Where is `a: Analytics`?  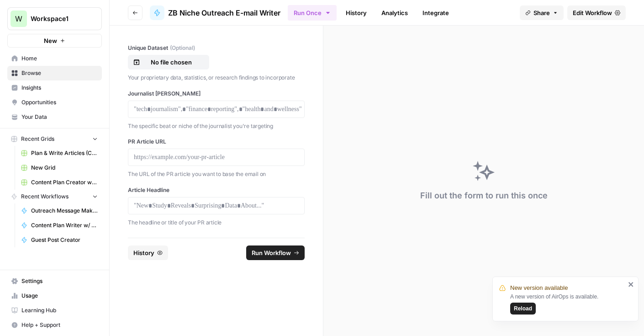 a: Analytics is located at coordinates (394, 13).